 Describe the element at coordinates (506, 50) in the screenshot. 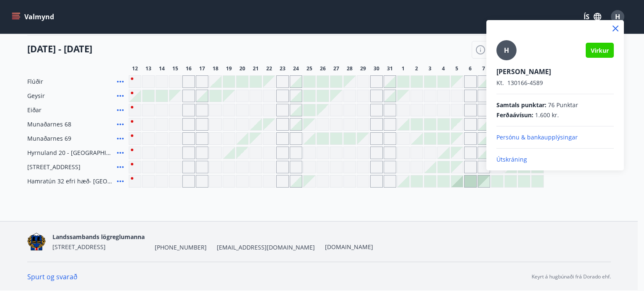

I see `span: H` at that location.